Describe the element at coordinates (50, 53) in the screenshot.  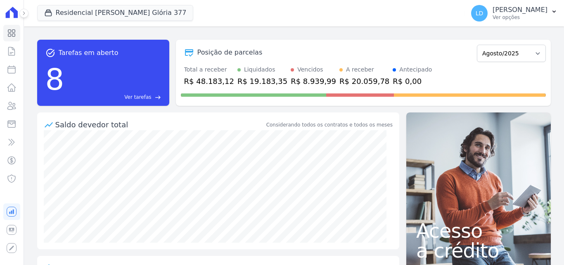
I see `span: task_alt` at that location.